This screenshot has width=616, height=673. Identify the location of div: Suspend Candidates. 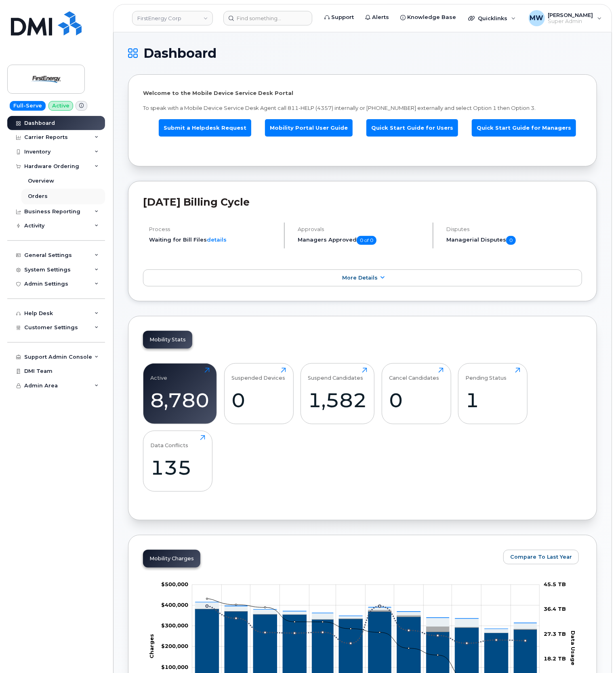
(336, 374).